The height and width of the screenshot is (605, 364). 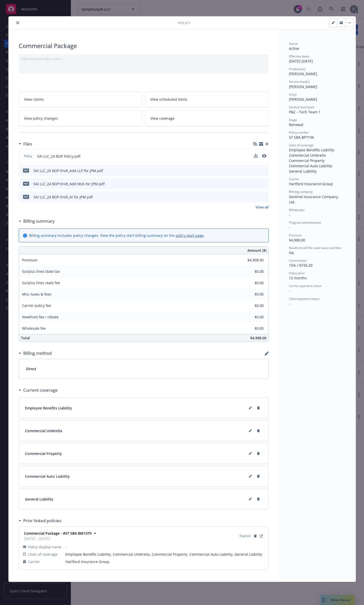 What do you see at coordinates (41, 118) in the screenshot?
I see `span: View policy changes` at bounding box center [41, 118].